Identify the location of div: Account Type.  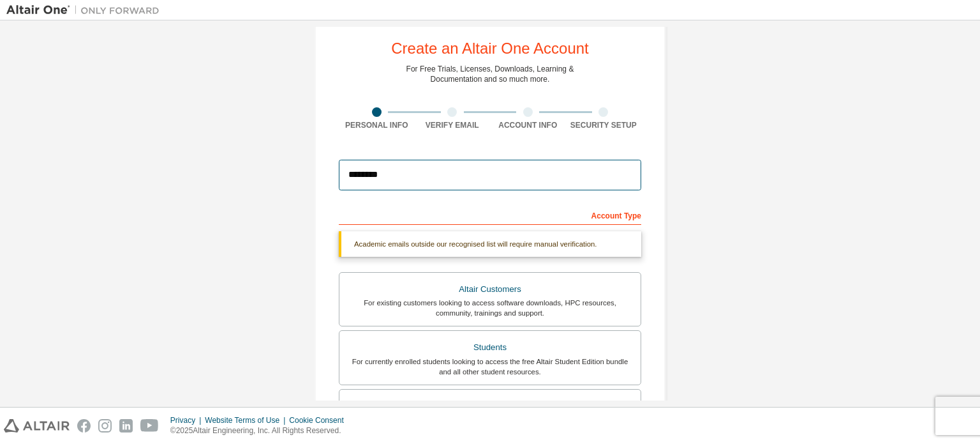
(490, 214).